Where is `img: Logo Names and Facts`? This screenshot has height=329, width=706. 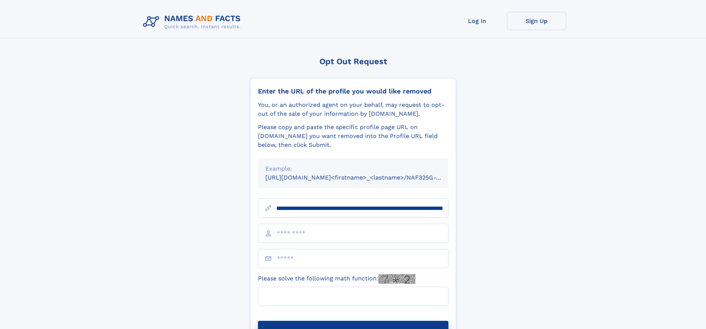
img: Logo Names and Facts is located at coordinates (193, 22).